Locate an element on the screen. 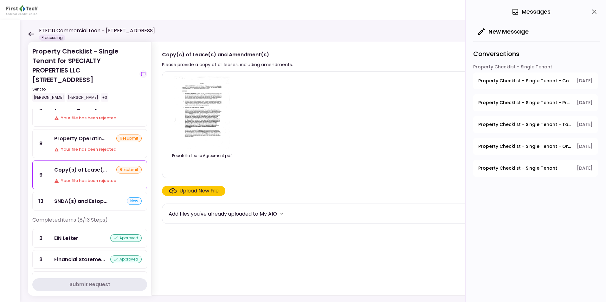 The width and height of the screenshot is (606, 302). span: Property Checklist - Single Tenant - Organization Documents for Borrowing Entity is located at coordinates (525, 146).